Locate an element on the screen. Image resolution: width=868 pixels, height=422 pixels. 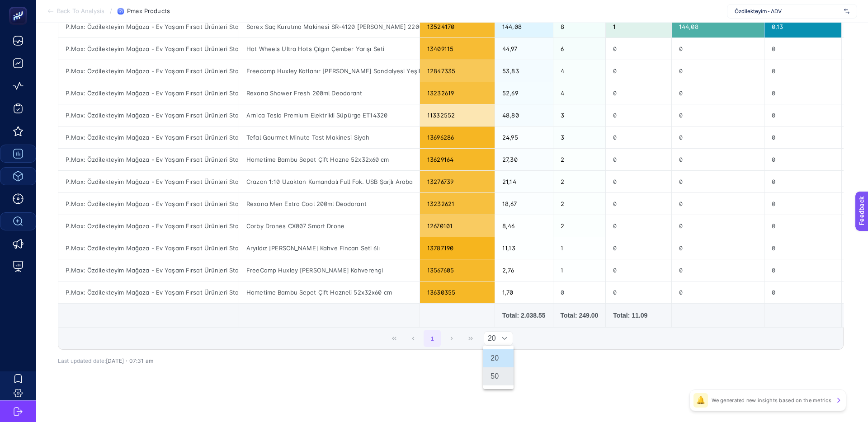
span: Özdilekteyim - ADV is located at coordinates (787, 11).